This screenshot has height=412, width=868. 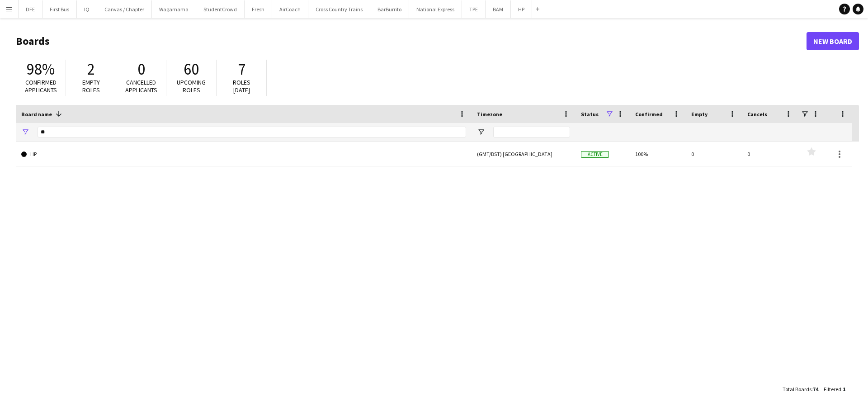 I want to click on span: 74, so click(x=816, y=389).